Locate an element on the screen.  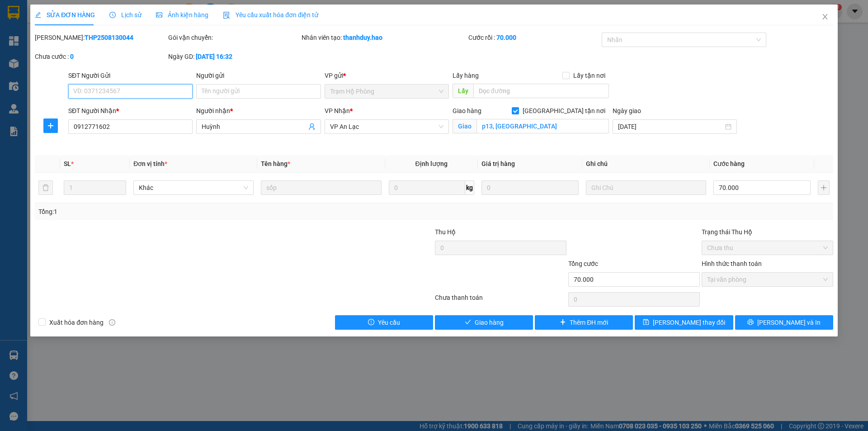
span: exclamation-circle is located at coordinates (371, 323).